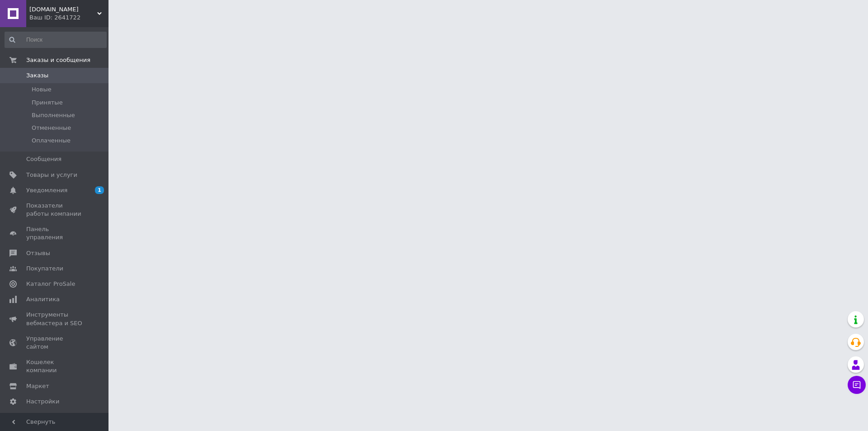 The height and width of the screenshot is (431, 868). What do you see at coordinates (41, 90) in the screenshot?
I see `span: Новые` at bounding box center [41, 90].